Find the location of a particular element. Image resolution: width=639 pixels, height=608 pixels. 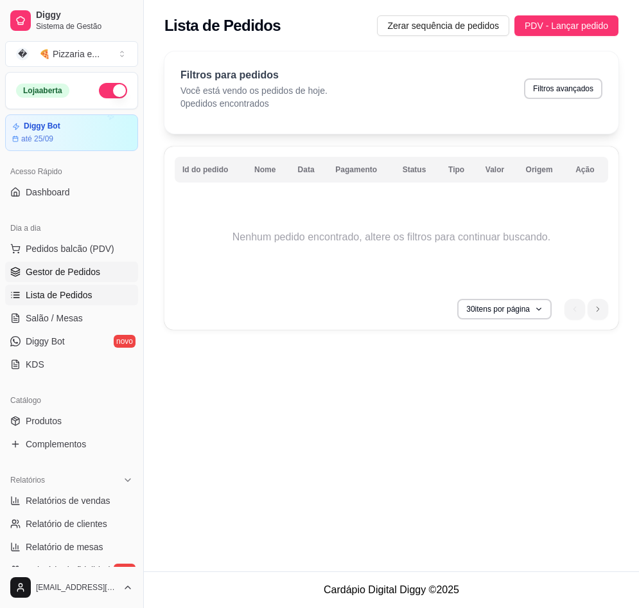

span: Pedidos balcão (PDV) is located at coordinates (70, 249).